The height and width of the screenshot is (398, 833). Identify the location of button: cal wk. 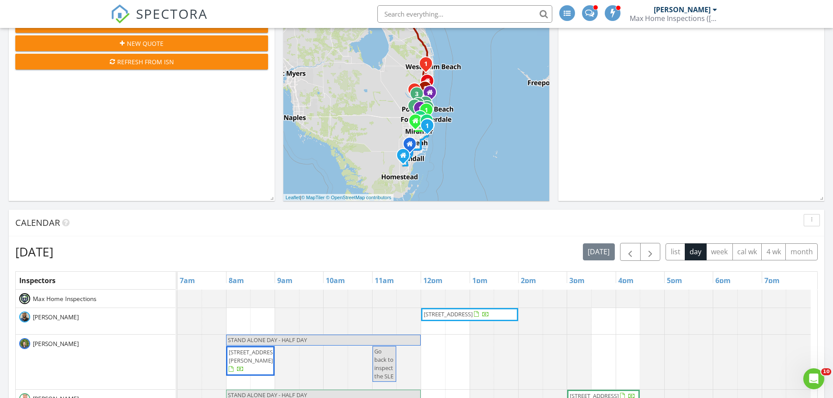
(747, 252).